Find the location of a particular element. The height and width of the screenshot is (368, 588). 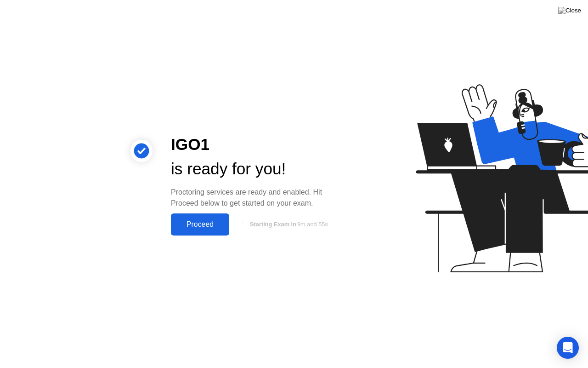

div: Proctoring services are ready and enabled. Hit Proceed below to get started on your exam. is located at coordinates (257, 198).